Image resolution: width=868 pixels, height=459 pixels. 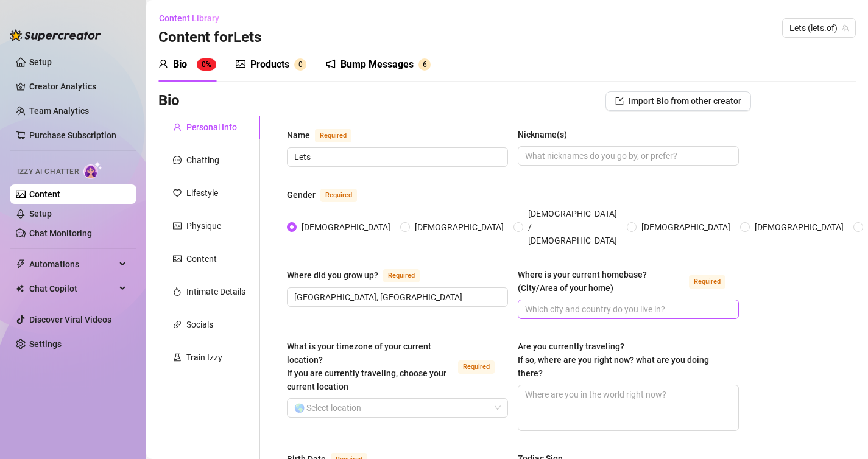 I want to click on span: Lets (lets.of), so click(x=819, y=28).